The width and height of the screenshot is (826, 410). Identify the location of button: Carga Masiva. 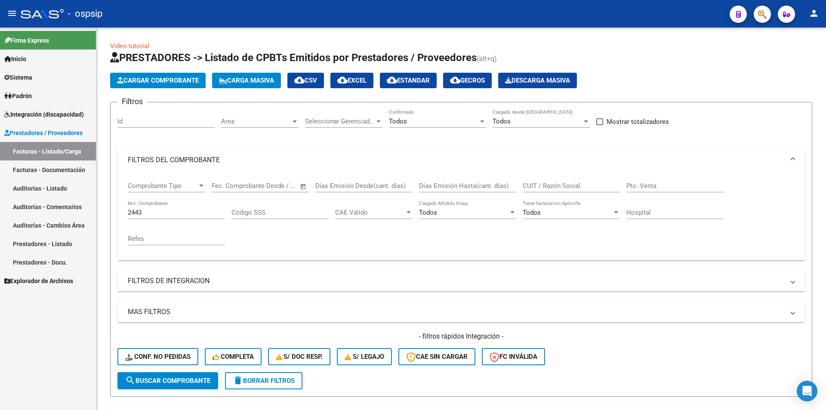
(247, 80).